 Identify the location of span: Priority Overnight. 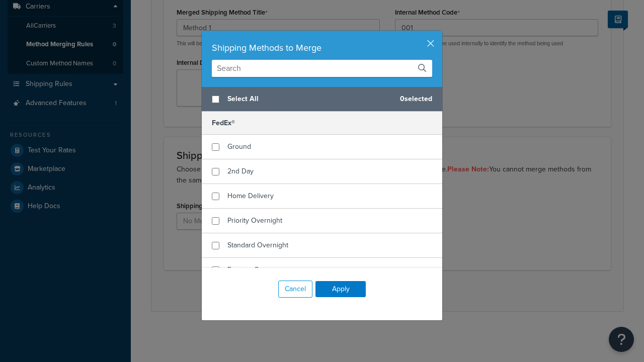
(254, 220).